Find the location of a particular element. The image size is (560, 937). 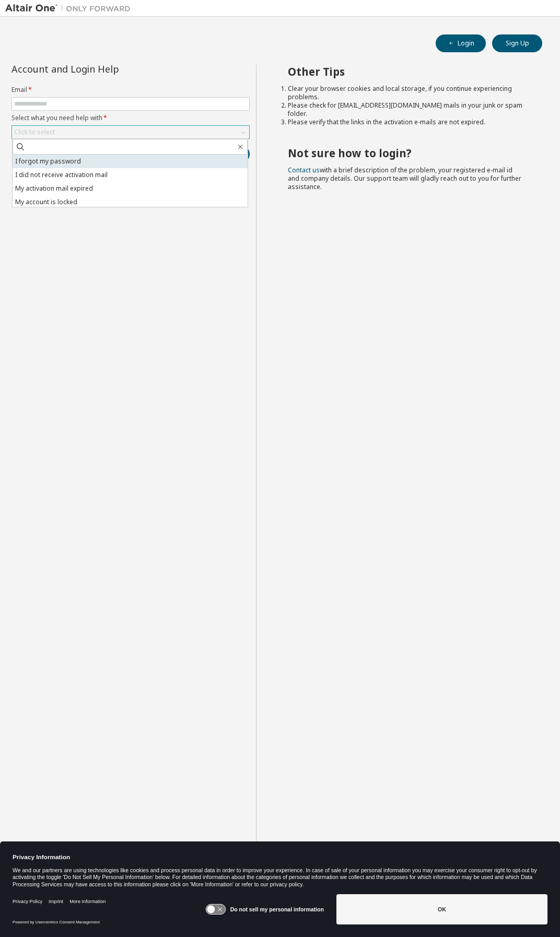

span: with a brief description of the problem, your registered e-mail id and company details. Our suppo... is located at coordinates (404, 178).